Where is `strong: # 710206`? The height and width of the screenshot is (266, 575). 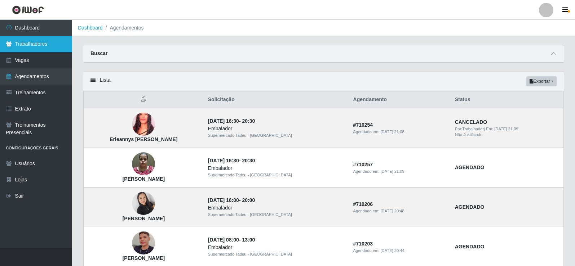 strong: # 710206 is located at coordinates (363, 204).